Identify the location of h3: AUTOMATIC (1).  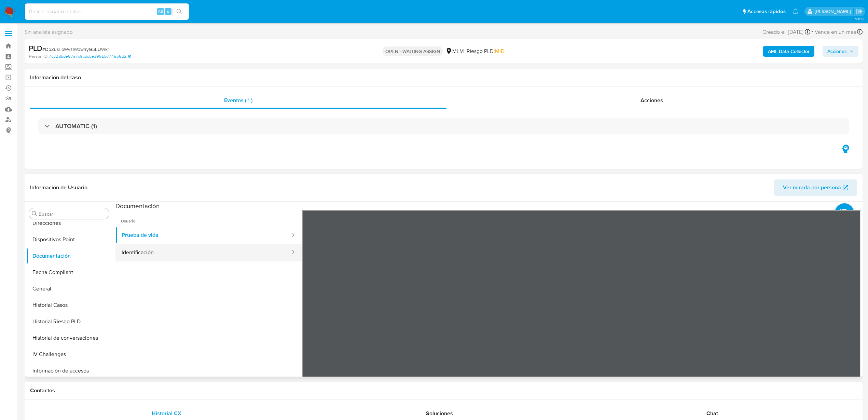
(77, 126).